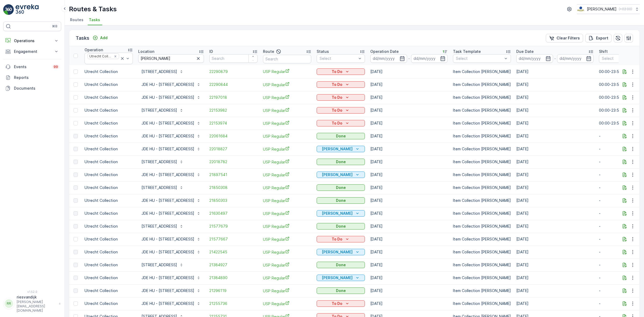 Image resolution: width=644 pixels, height=317 pixels. Describe the element at coordinates (603, 52) in the screenshot. I see `p: Shift` at that location.